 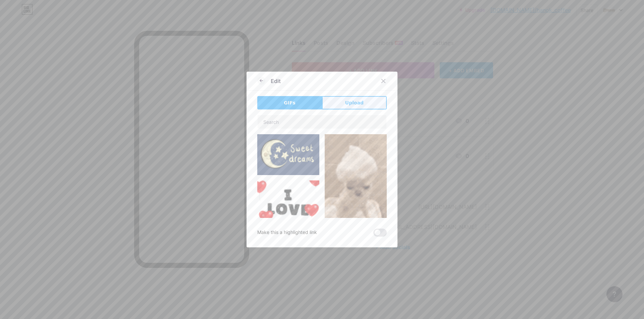 What do you see at coordinates (322, 122) in the screenshot?
I see `input: Search` at bounding box center [322, 122].